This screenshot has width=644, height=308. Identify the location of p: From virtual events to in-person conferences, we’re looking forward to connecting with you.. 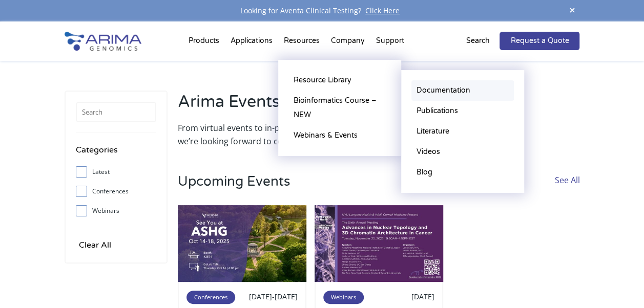
(276, 135).